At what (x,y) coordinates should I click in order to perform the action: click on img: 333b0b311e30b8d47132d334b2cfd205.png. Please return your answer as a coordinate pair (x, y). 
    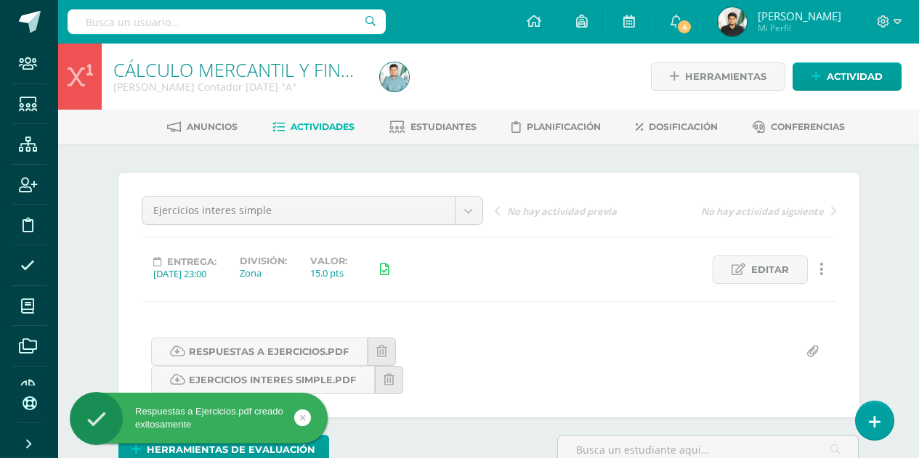
    Looking at the image, I should click on (732, 22).